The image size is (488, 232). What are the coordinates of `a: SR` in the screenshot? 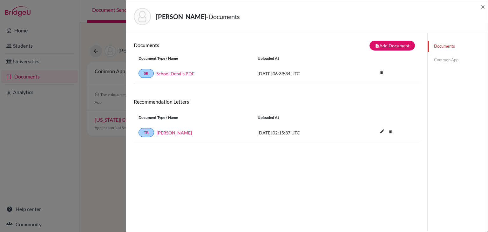 It's located at (146, 73).